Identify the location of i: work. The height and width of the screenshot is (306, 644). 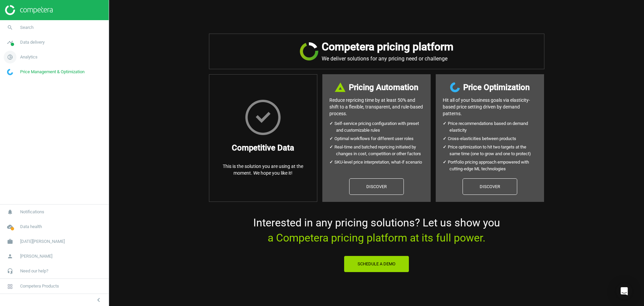
(10, 241).